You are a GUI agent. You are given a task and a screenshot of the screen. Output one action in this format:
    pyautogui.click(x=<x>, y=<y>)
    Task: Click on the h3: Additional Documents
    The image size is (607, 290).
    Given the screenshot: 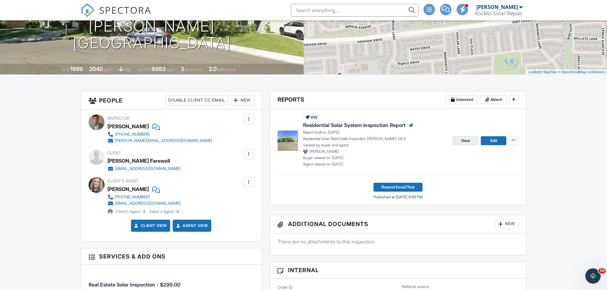 What is the action you would take?
    pyautogui.click(x=398, y=224)
    